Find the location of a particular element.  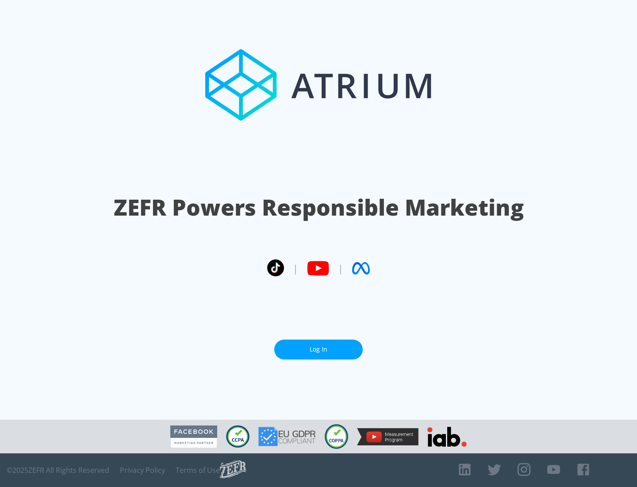

img: GDPR Compliant is located at coordinates (287, 436).